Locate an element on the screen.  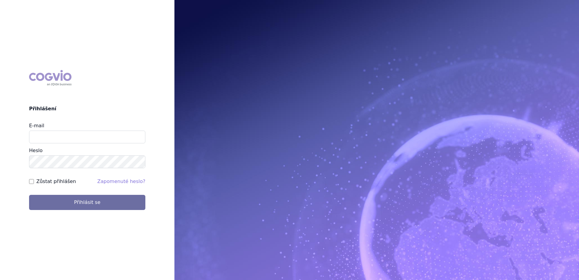
div: COGVIO is located at coordinates (50, 78).